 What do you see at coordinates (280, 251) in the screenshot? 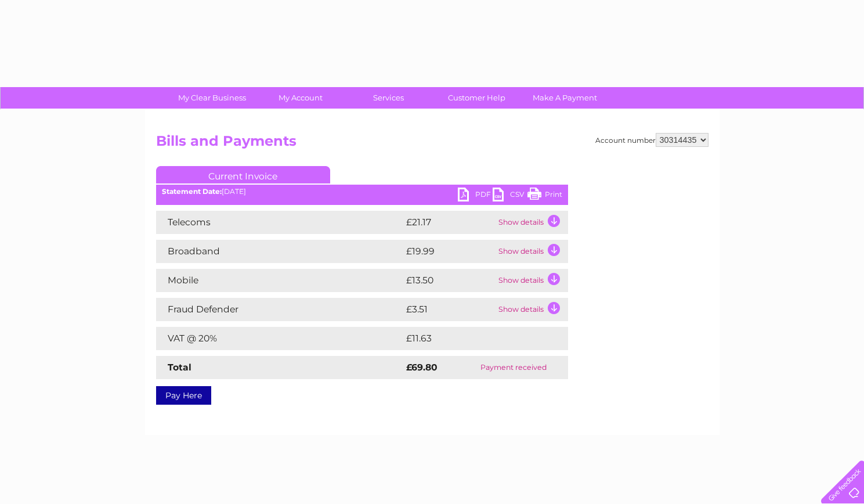
I see `td: Broadband` at bounding box center [280, 251].